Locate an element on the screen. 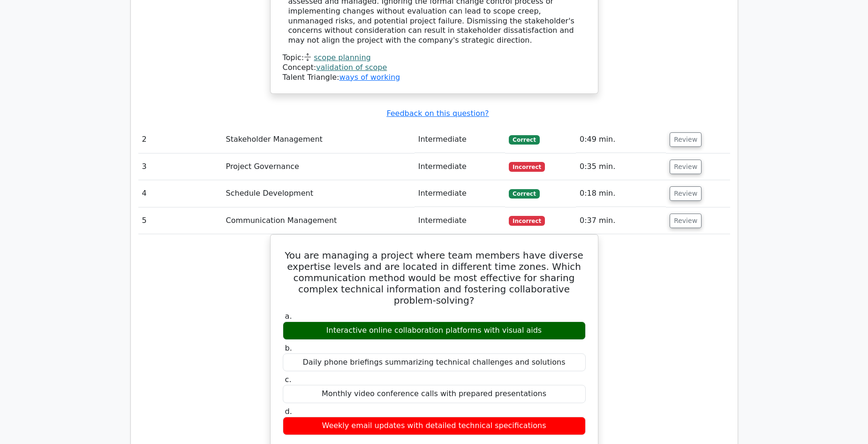 This screenshot has width=868, height=444. h5: You are managing a project where team members have diverse expertise levels and are located in di... is located at coordinates (434, 278).